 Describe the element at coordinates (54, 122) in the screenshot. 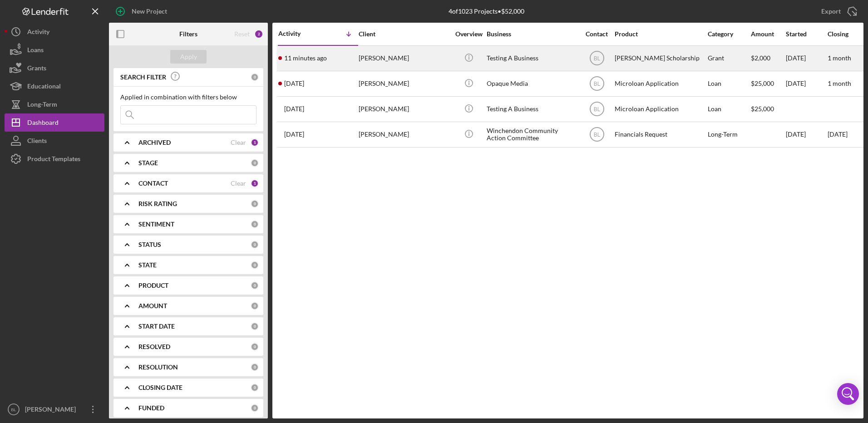

I see `a: Dashboard` at that location.